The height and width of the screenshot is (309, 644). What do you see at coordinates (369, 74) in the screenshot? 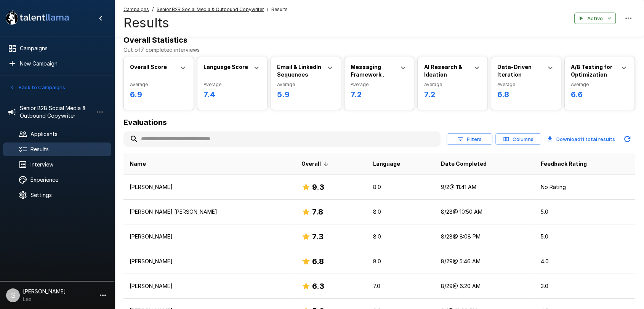
I see `b: Messaging Framework Development` at bounding box center [369, 74].